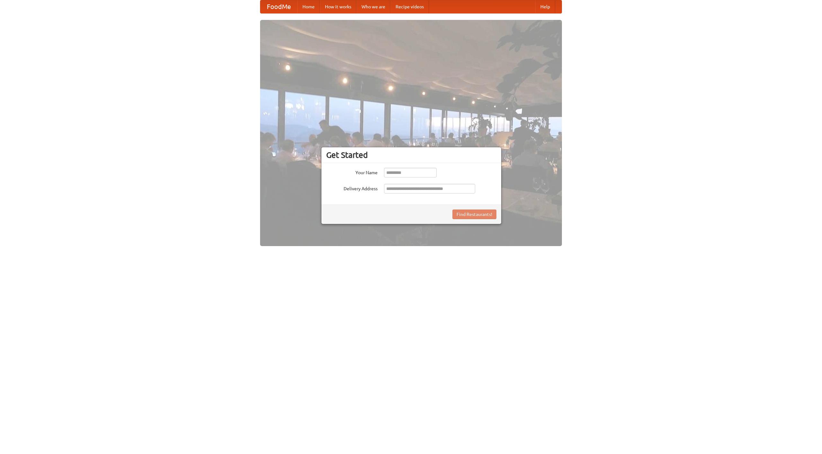 The width and height of the screenshot is (822, 454). What do you see at coordinates (545, 7) in the screenshot?
I see `a: Help` at bounding box center [545, 7].